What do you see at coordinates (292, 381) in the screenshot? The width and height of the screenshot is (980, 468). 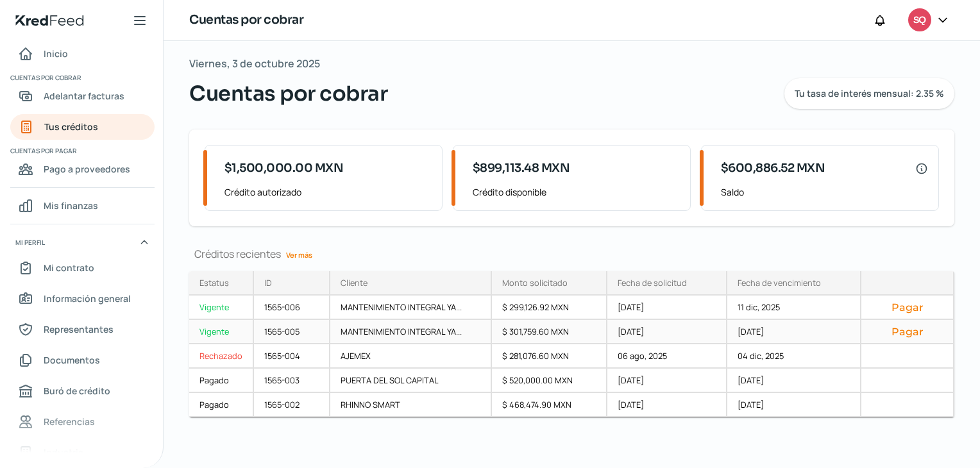 I see `div: 1565-003` at bounding box center [292, 381].